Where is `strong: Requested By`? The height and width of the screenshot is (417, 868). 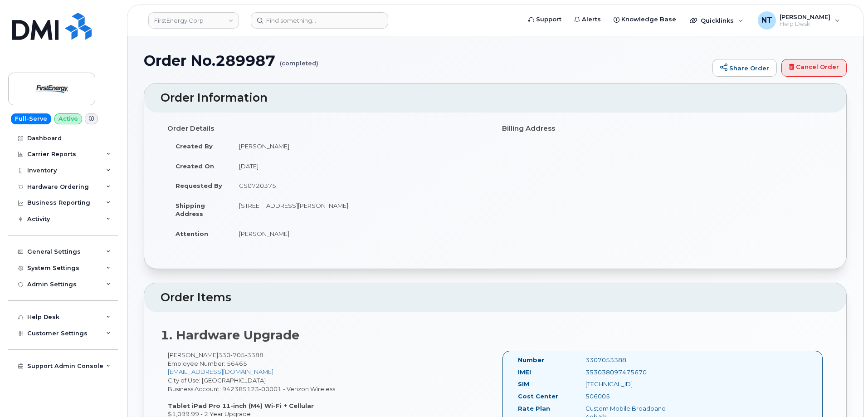
strong: Requested By is located at coordinates (199, 186).